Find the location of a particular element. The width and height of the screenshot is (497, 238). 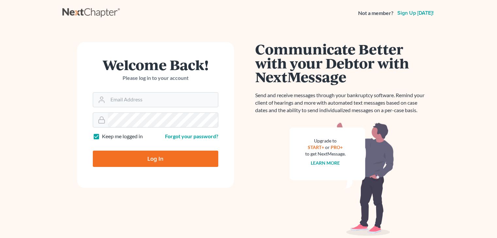

label: Keep me logged in is located at coordinates (122, 136).